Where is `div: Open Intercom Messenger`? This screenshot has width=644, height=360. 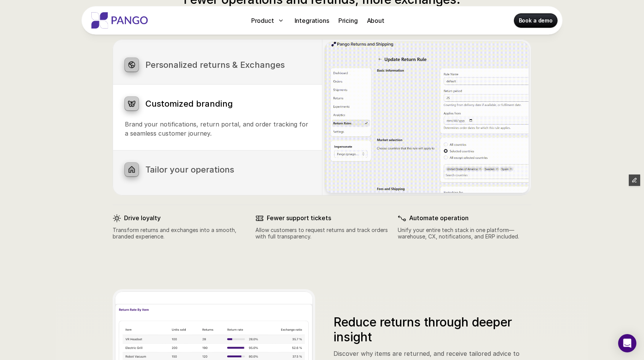
div: Open Intercom Messenger is located at coordinates (627, 343).